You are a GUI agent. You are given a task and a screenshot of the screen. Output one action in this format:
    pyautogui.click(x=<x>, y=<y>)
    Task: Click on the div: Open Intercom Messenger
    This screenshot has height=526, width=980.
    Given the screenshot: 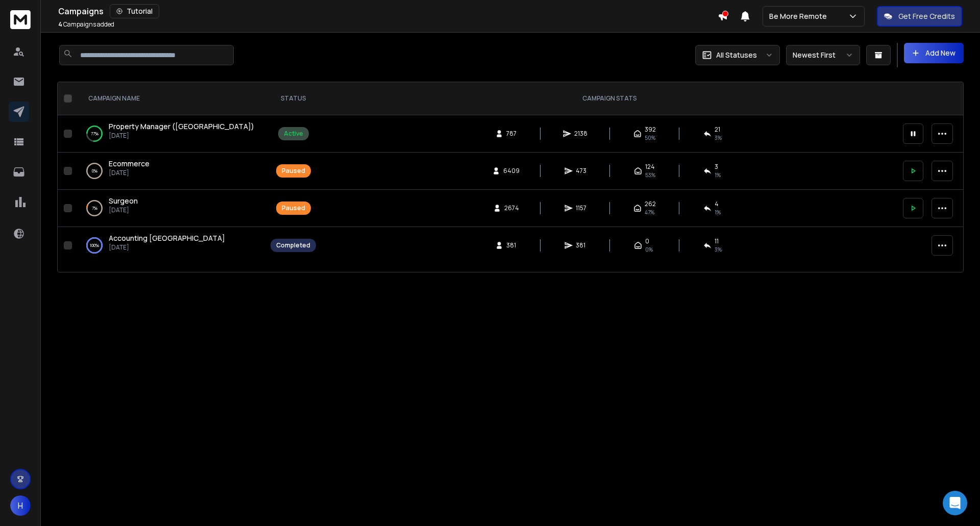 What is the action you would take?
    pyautogui.click(x=955, y=503)
    